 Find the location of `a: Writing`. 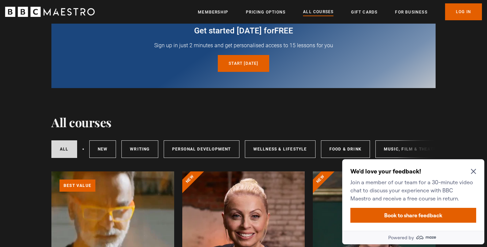

a: Writing is located at coordinates (140, 149).